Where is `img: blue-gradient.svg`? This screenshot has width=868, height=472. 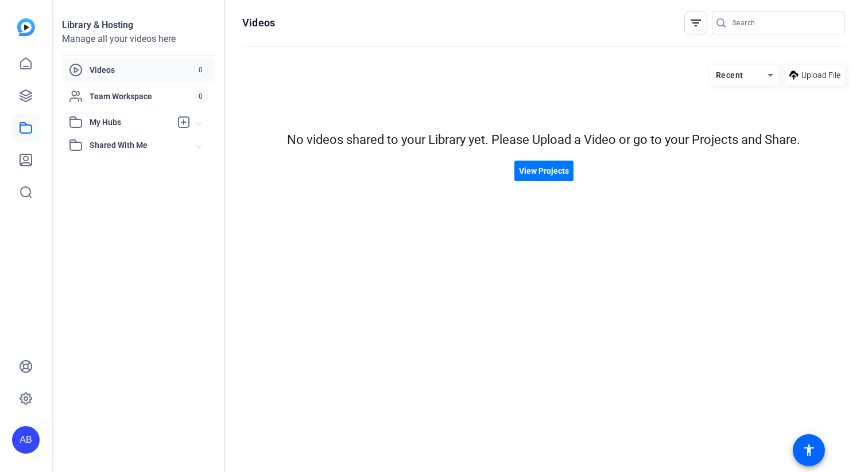
img: blue-gradient.svg is located at coordinates (26, 27).